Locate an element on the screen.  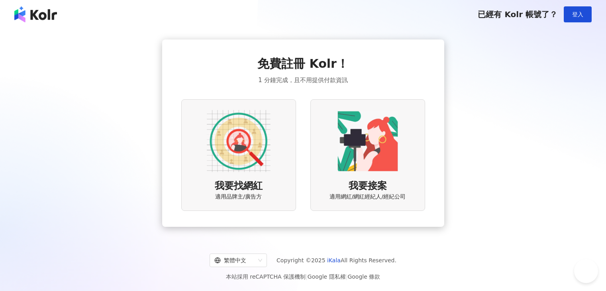
span: 1 分鐘完成，且不用提供付款資訊 is located at coordinates (303, 80).